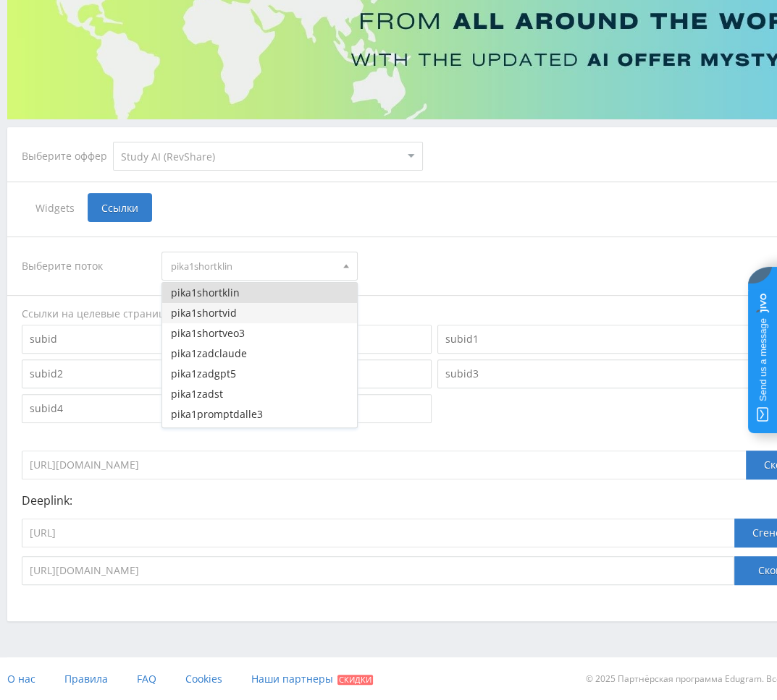 The height and width of the screenshot is (700, 777). I want to click on span: Widgets, so click(55, 208).